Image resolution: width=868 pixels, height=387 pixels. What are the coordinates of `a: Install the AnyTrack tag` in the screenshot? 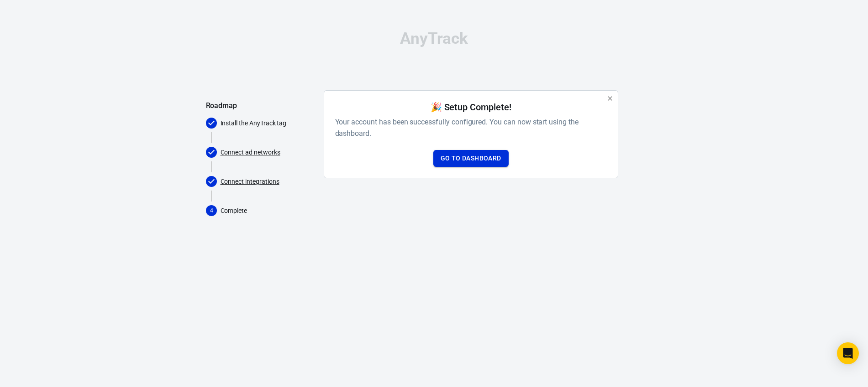 It's located at (254, 123).